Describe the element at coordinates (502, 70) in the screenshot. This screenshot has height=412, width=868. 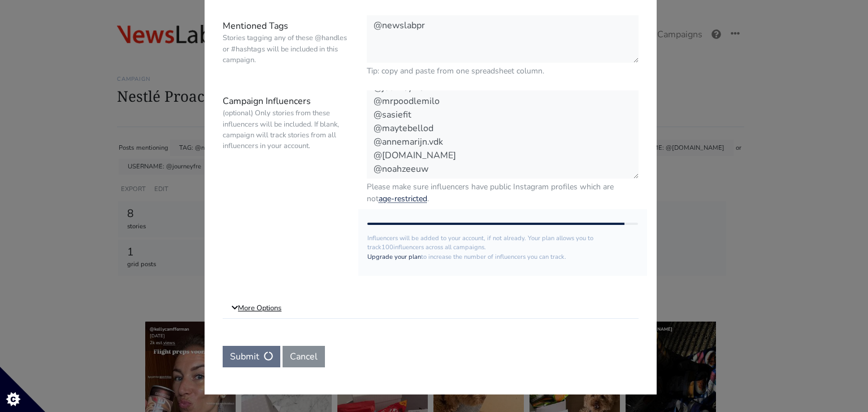
I see `small: Tip: copy and paste from one spreadsheet column.` at that location.